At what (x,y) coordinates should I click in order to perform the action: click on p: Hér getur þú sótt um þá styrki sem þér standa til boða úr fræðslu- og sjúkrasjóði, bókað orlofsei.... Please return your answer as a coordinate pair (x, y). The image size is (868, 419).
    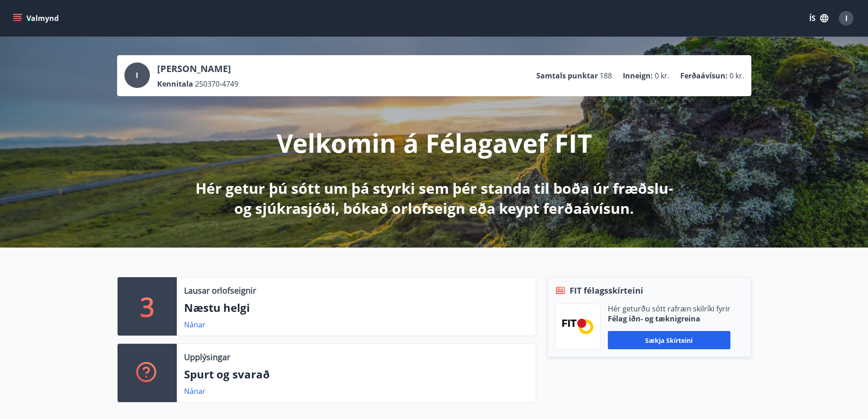
    Looking at the image, I should click on (434, 198).